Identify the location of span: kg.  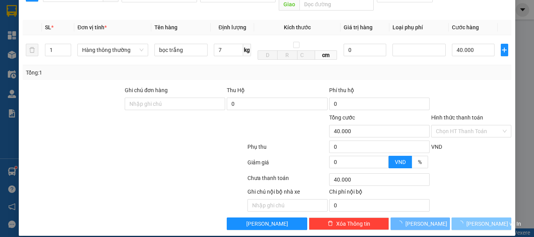
(247, 50).